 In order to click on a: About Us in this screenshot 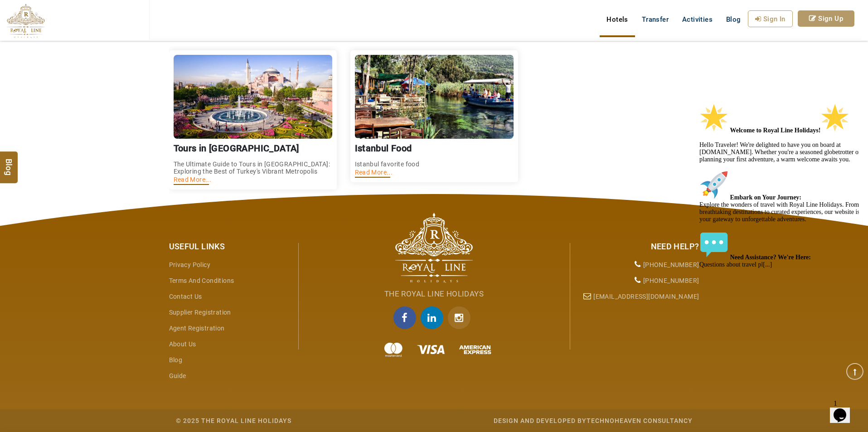, I will do `click(183, 344)`.